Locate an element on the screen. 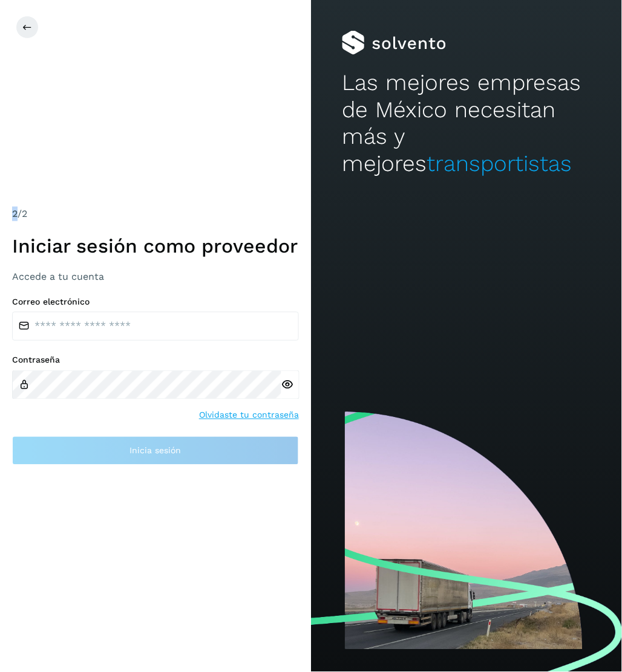 The image size is (622, 672). span: transportistas is located at coordinates (499, 164).